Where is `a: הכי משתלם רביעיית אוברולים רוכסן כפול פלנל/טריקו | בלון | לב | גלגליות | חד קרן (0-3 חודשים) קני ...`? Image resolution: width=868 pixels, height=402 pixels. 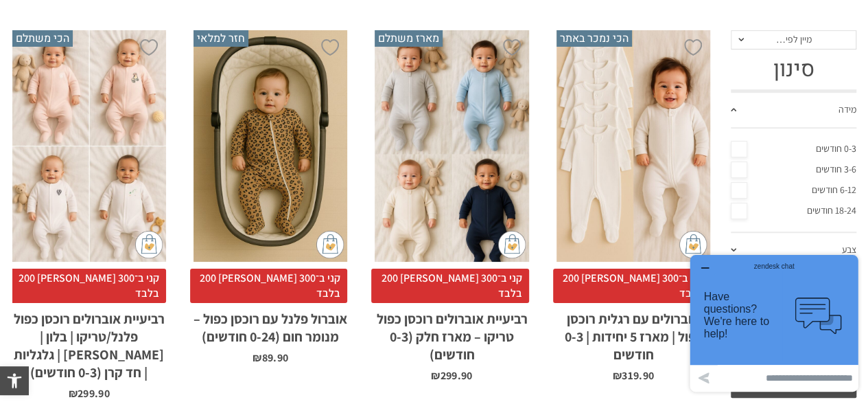 a: הכי משתלם רביעיית אוברולים רוכסן כפול פלנל/טריקו | בלון | לב | גלגליות | חד קרן (0-3 חודשים) קני ... is located at coordinates (89, 214).